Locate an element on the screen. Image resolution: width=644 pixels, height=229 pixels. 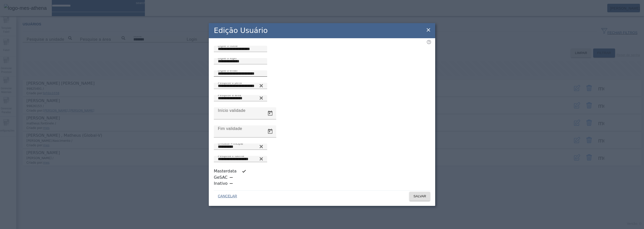
label: GeSAC is located at coordinates (221, 177).